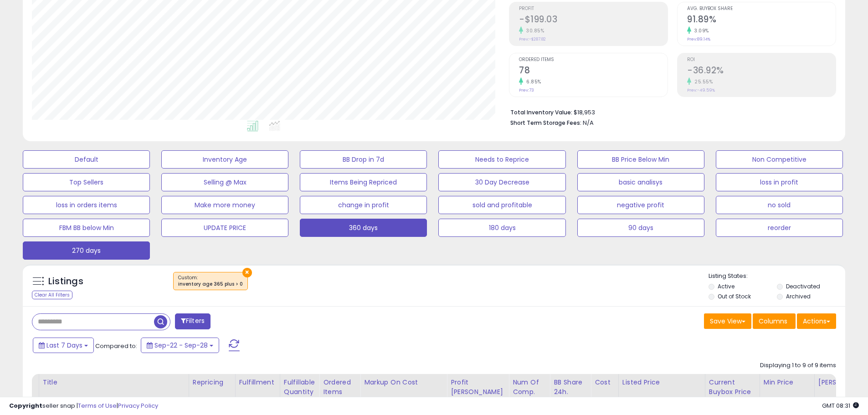 The image size is (868, 415). I want to click on button: Default, so click(86, 160).